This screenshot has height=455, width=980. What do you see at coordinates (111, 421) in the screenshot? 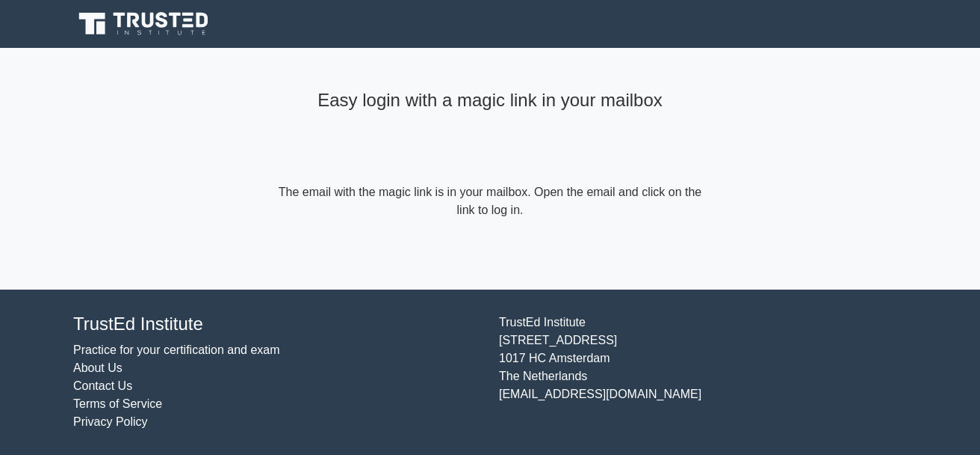
I see `a: Privacy Policy` at bounding box center [111, 421].